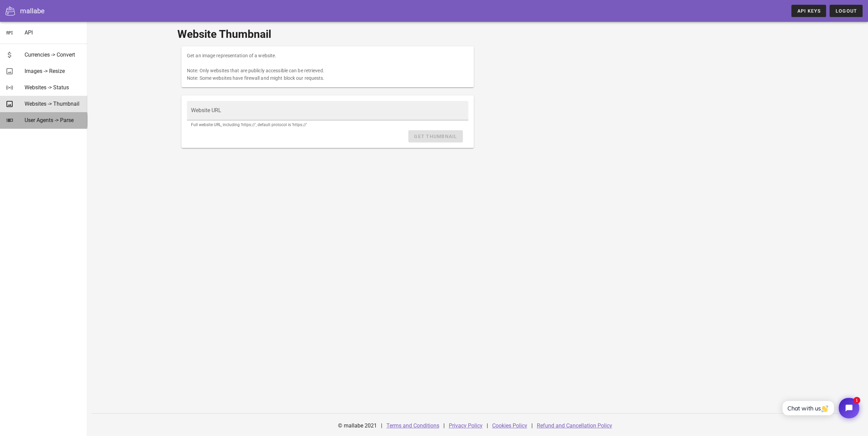 Image resolution: width=868 pixels, height=436 pixels. I want to click on span: Chat with us, so click(33, 16).